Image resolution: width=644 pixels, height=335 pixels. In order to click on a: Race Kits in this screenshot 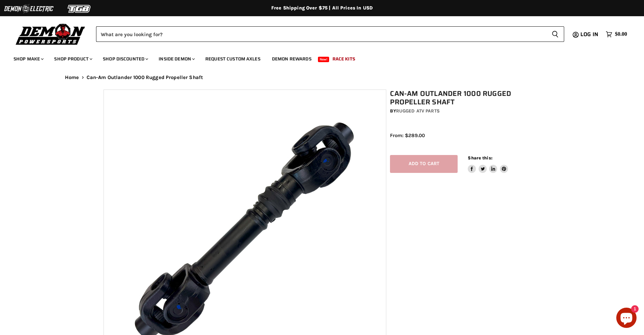, I will do `click(344, 59)`.